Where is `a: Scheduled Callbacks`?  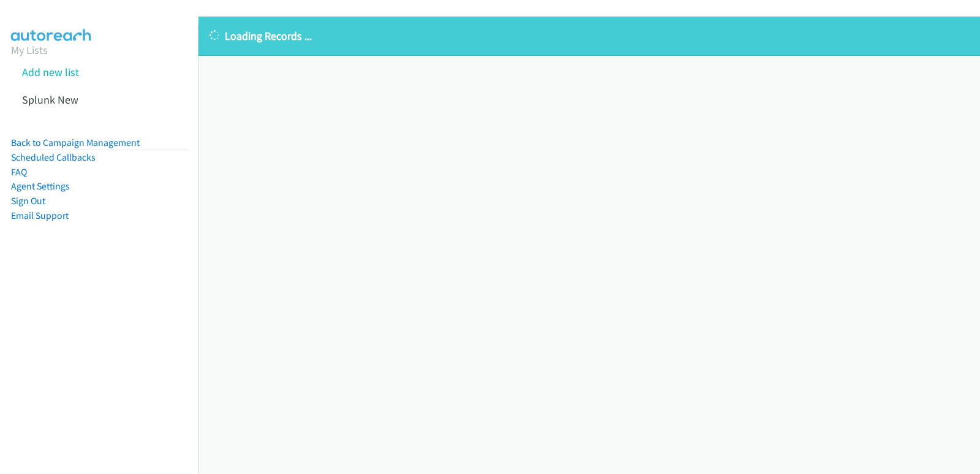
a: Scheduled Callbacks is located at coordinates (54, 157).